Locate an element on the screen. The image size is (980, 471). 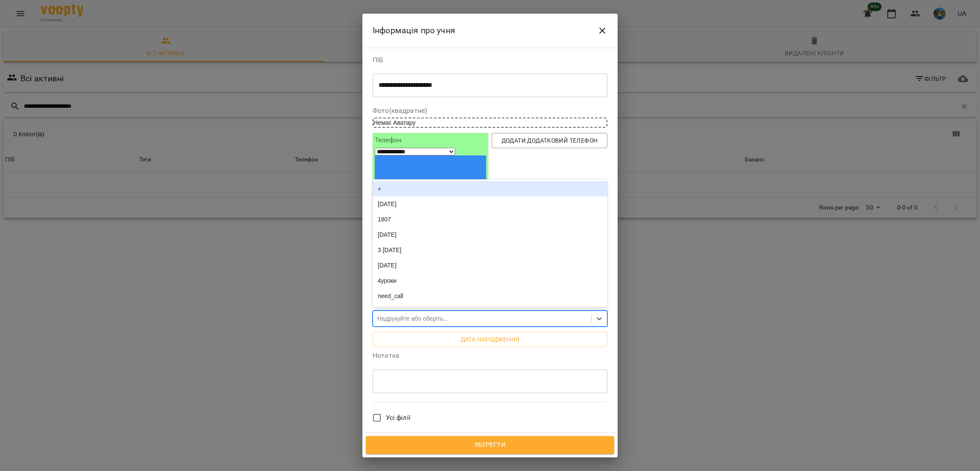
img: Ukraine is located at coordinates (431, 193).